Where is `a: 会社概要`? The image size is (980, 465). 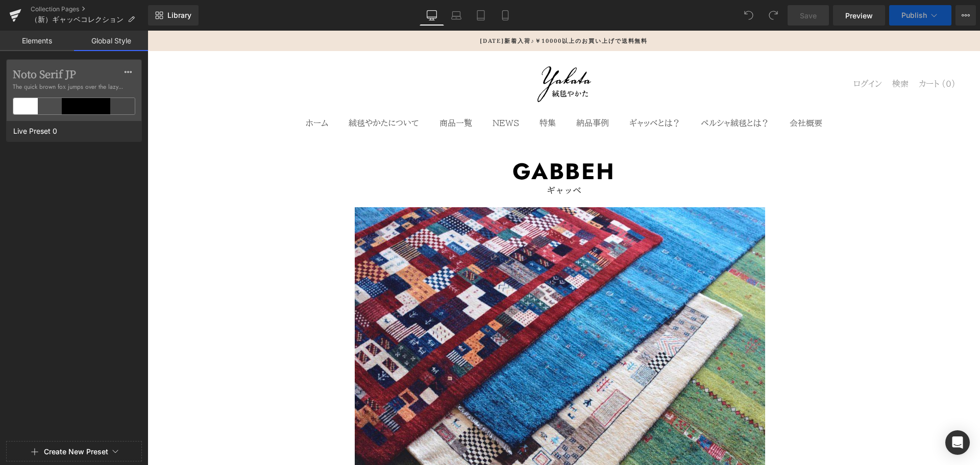 a: 会社概要 is located at coordinates (658, 92).